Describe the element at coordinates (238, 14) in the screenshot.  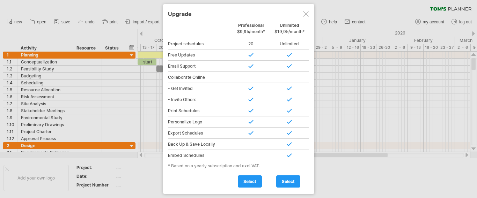
I see `div: Upgrade` at that location.